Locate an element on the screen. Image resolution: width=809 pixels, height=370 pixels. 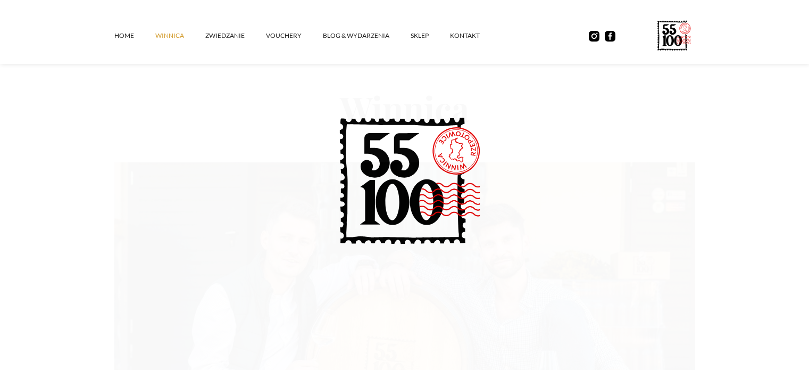
a: vouchery is located at coordinates (294, 36).